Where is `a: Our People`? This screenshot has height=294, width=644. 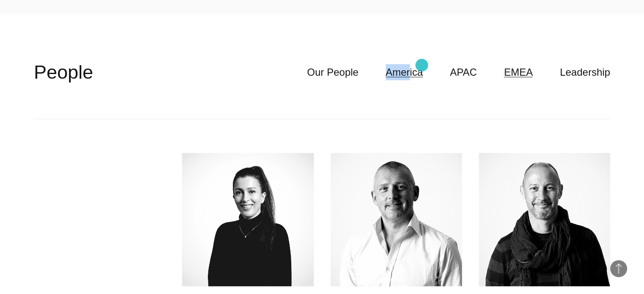 a: Our People is located at coordinates (333, 72).